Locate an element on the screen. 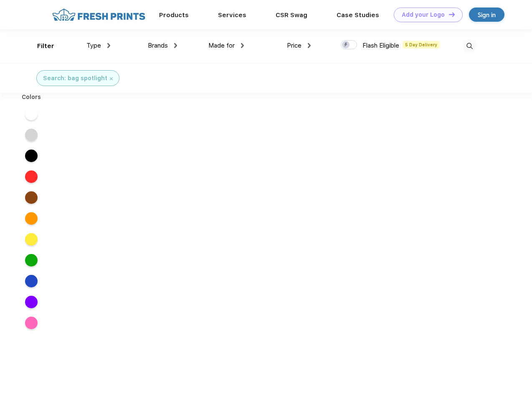 This screenshot has width=532, height=401. span: Brands is located at coordinates (158, 45).